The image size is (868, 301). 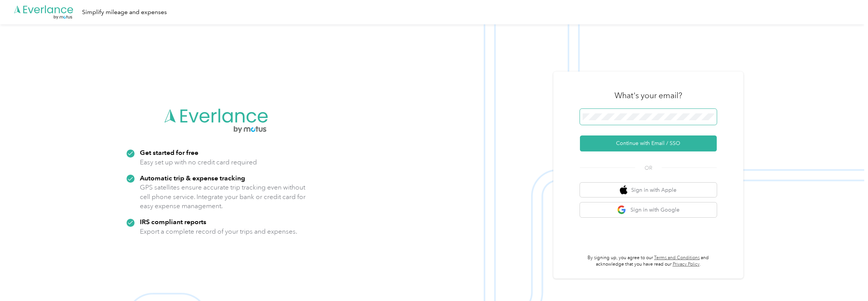 I want to click on img: apple logo, so click(x=623, y=189).